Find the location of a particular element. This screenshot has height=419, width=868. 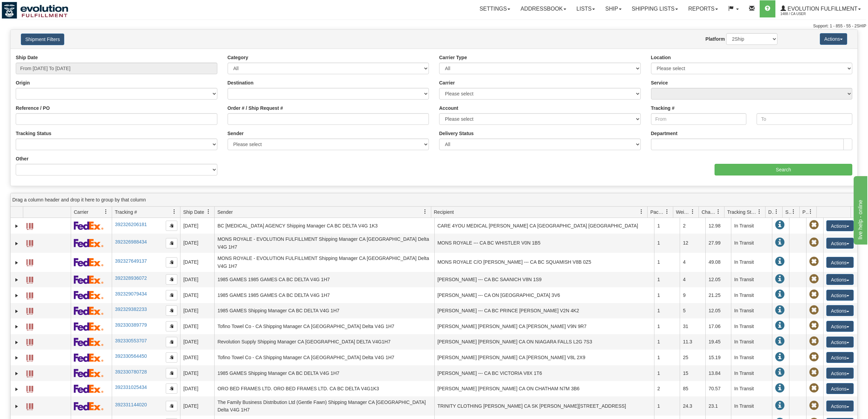

a: Reports is located at coordinates (703, 9).